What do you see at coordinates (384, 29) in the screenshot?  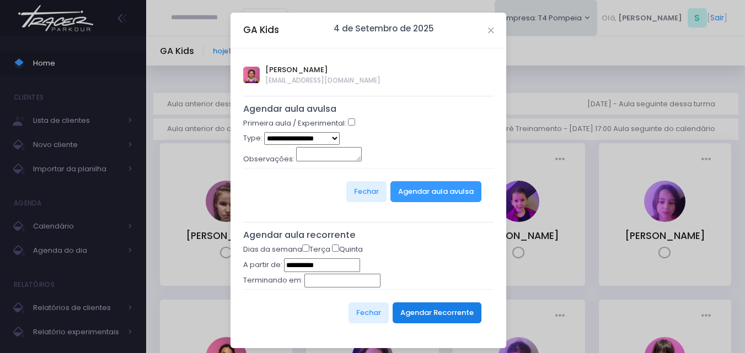 I see `h6: 4 de Setembro de 2025` at bounding box center [384, 29].